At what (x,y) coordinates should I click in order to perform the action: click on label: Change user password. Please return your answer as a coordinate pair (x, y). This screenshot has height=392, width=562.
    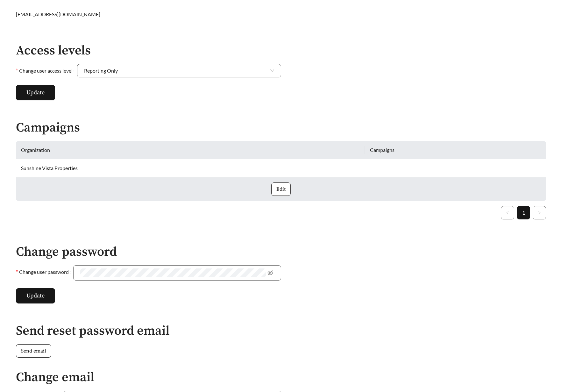
    Looking at the image, I should click on (45, 272).